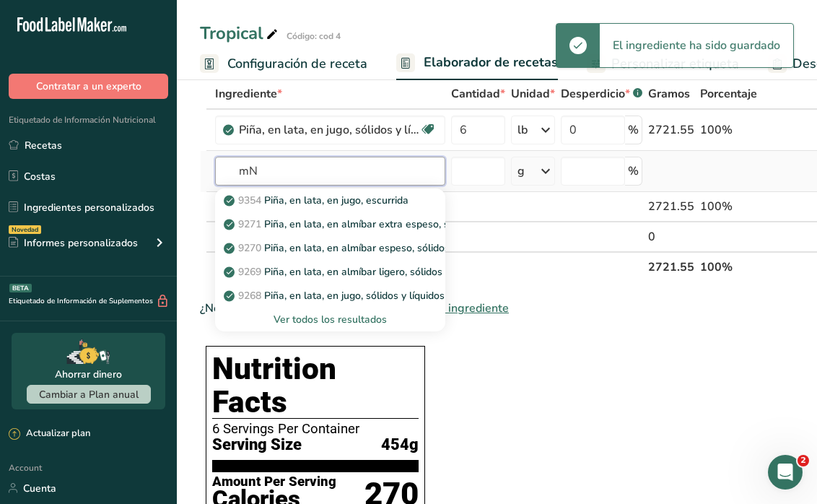 The image size is (817, 504). Describe the element at coordinates (329, 130) in the screenshot. I see `div: Piña, en lata, en jugo, sólidos y líquidos` at that location.